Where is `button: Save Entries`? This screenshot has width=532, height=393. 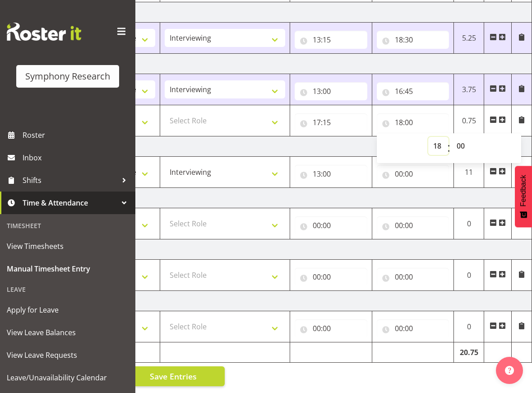 button: Save Entries is located at coordinates (173, 376).